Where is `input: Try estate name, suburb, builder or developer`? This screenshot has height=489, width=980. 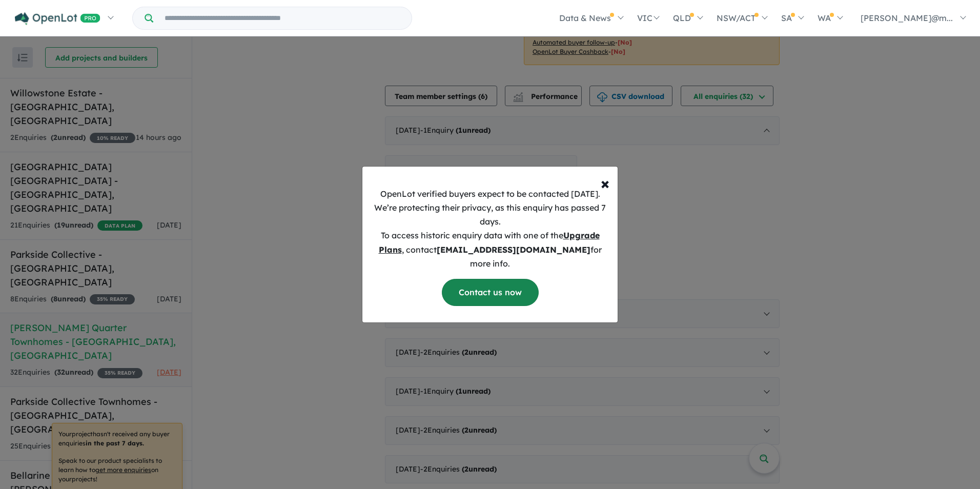 input: Try estate name, suburb, builder or developer is located at coordinates (283, 18).